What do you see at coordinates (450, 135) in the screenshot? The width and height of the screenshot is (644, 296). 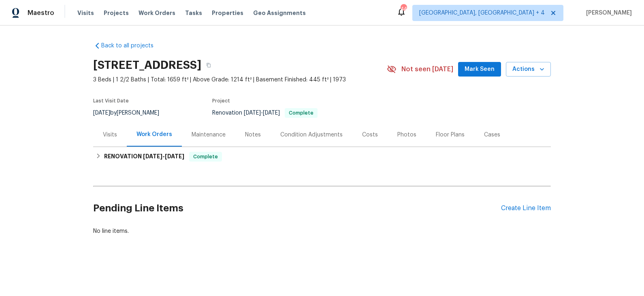 I see `div: Floor Plans` at bounding box center [450, 135].